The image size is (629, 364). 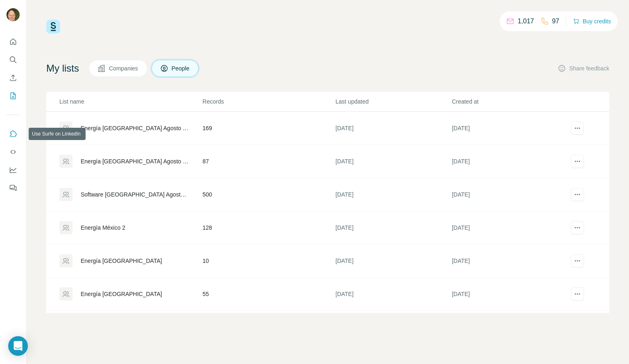 I want to click on img: Avatar, so click(x=13, y=15).